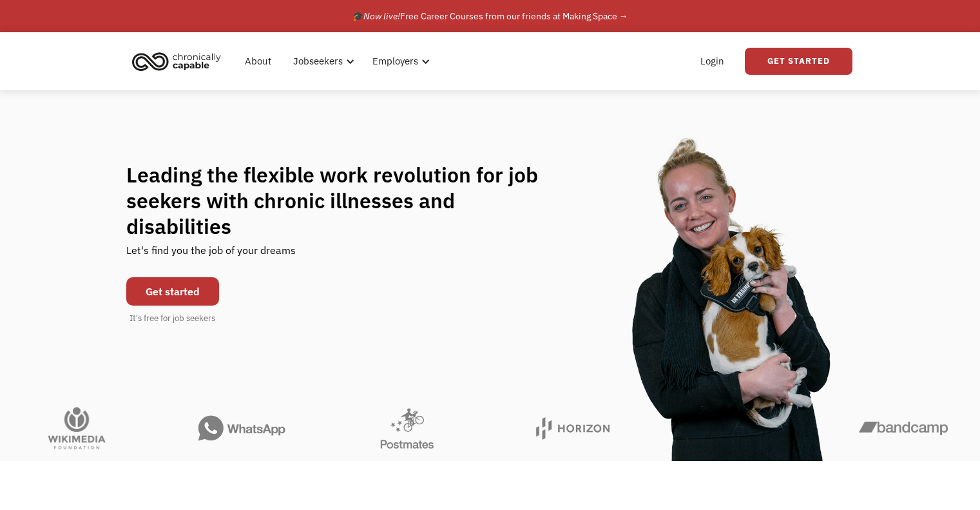 The width and height of the screenshot is (980, 510). I want to click on a: home, so click(179, 62).